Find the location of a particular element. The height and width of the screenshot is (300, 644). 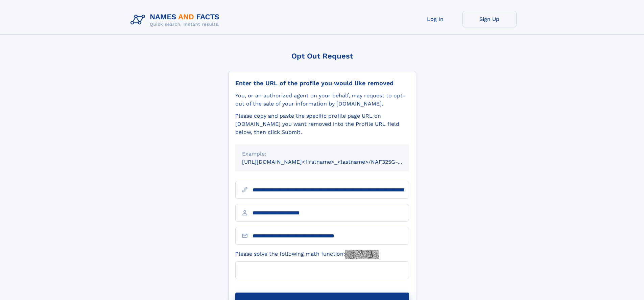

img: Logo Names and Facts is located at coordinates (176, 20).